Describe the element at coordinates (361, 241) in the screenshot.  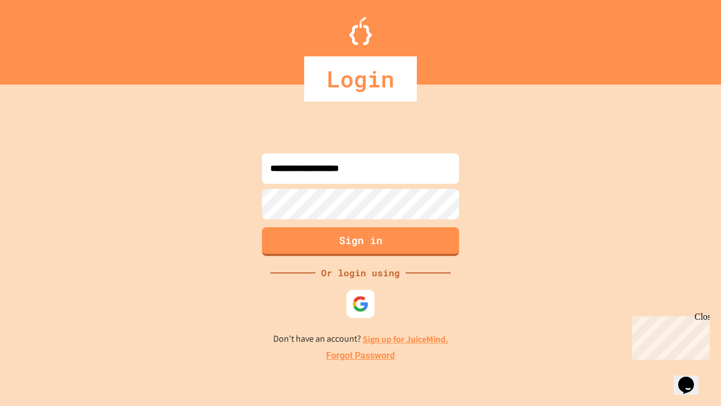
I see `button: Sign in` at that location.